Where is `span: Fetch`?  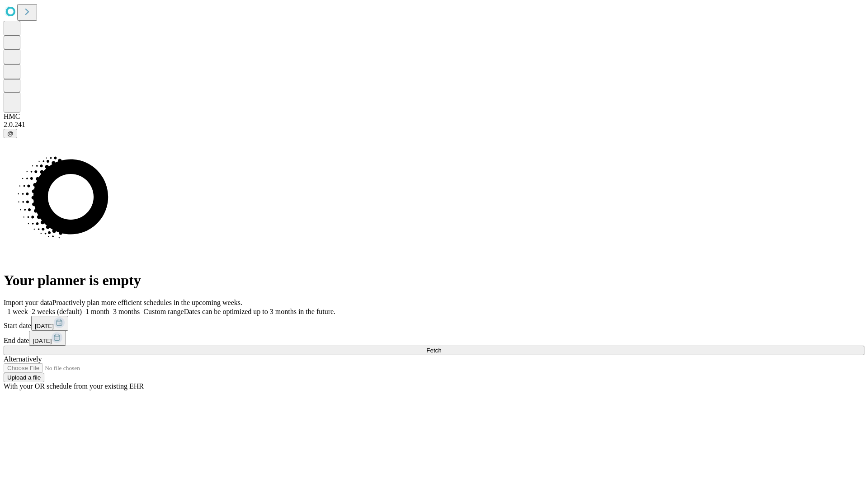 span: Fetch is located at coordinates (434, 350).